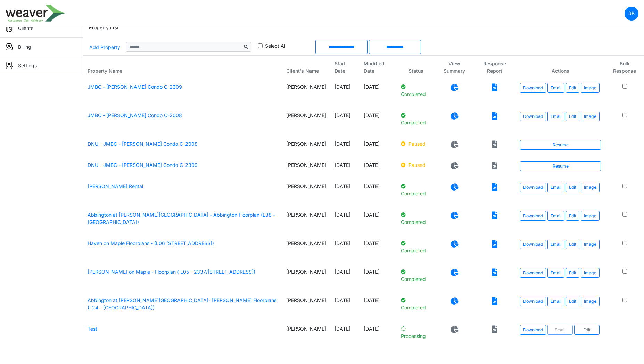 This screenshot has width=644, height=364. I want to click on img: sidemenu_billing.png, so click(9, 47).